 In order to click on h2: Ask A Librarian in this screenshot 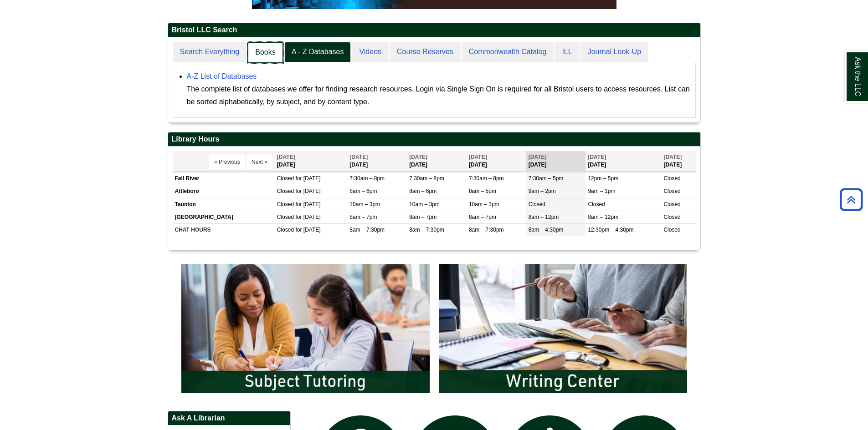, I will do `click(229, 418)`.